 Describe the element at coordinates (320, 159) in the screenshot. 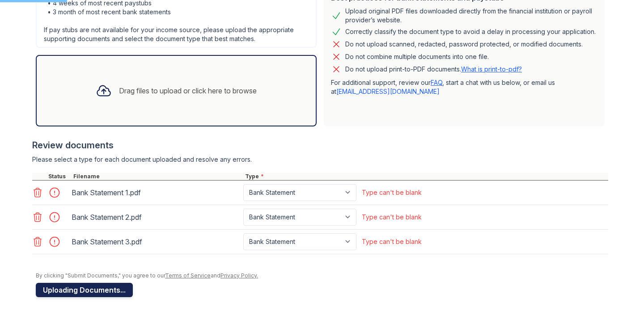

I see `div: Please select a type for each document uploaded and resolve any errors.` at that location.